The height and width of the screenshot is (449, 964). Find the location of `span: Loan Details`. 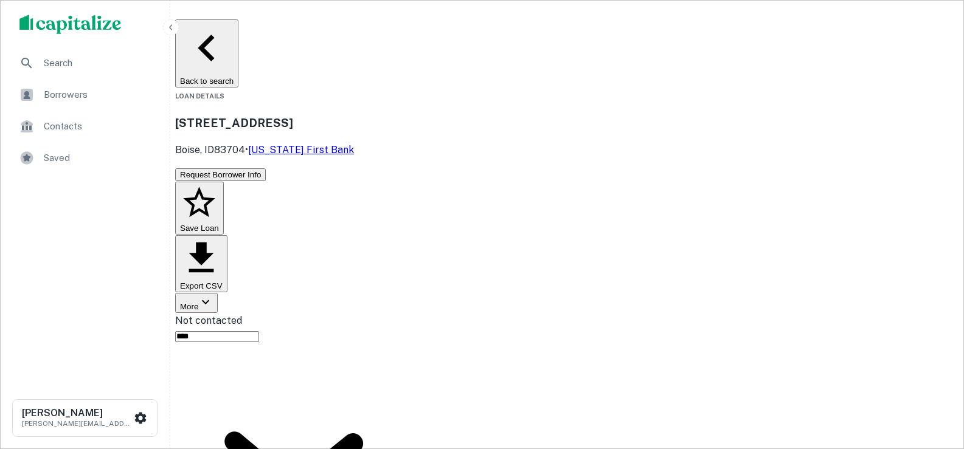

span: Loan Details is located at coordinates (199, 96).